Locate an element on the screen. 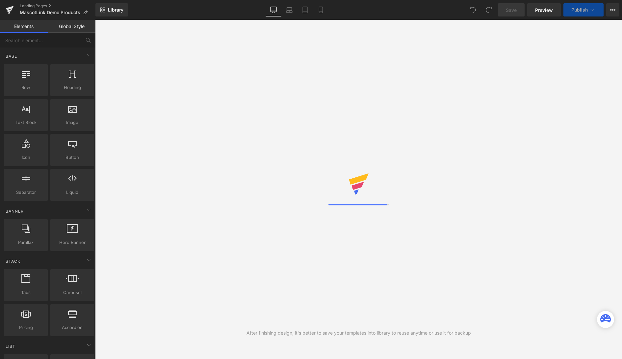  button: Publish is located at coordinates (584, 10).